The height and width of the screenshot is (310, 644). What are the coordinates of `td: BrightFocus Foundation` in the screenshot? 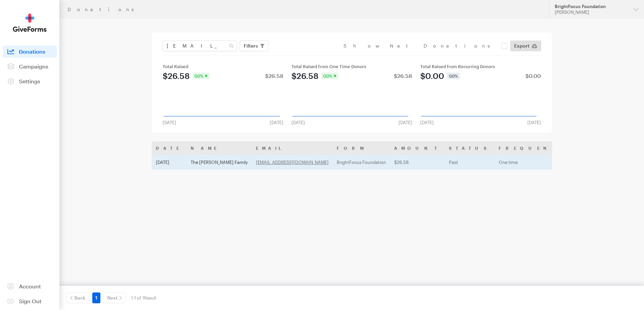 It's located at (361, 163).